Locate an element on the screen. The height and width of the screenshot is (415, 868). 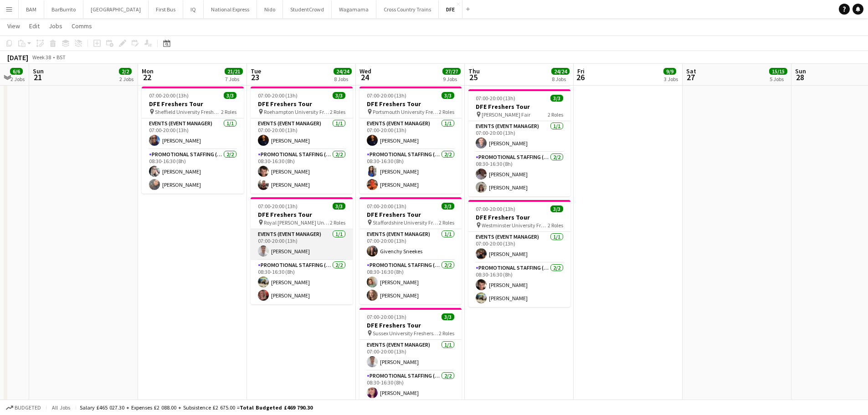
div: 5 Jobs is located at coordinates (778, 79).